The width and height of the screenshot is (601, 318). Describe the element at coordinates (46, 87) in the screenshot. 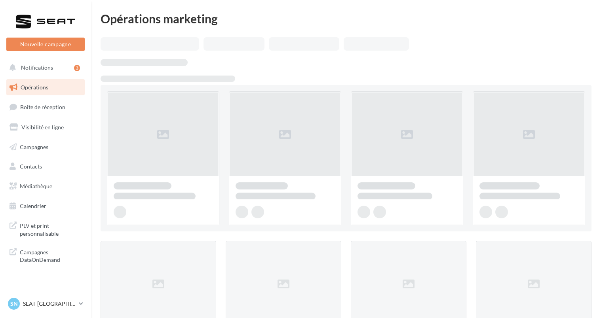

I see `a: Opérations` at that location.